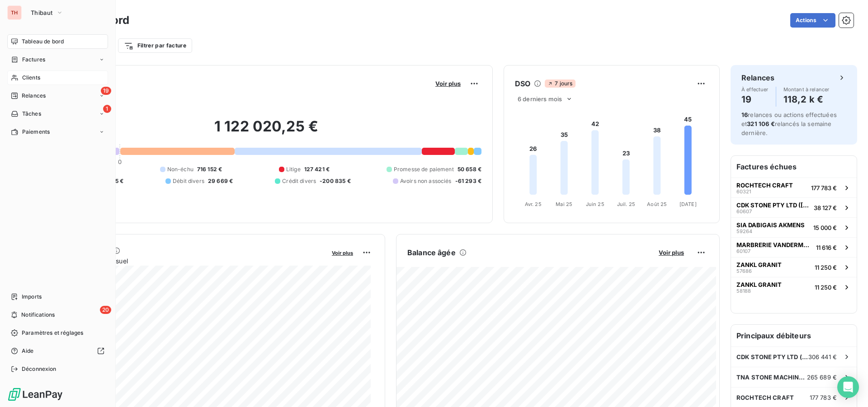 The image size is (868, 407). What do you see at coordinates (744, 271) in the screenshot?
I see `span: 57686` at bounding box center [744, 271].